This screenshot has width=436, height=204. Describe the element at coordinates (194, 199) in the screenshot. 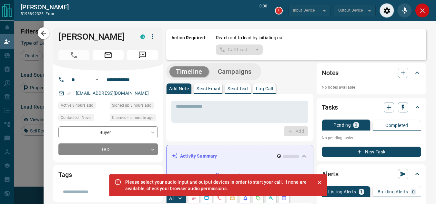

I see `svg: Notes` at that location.